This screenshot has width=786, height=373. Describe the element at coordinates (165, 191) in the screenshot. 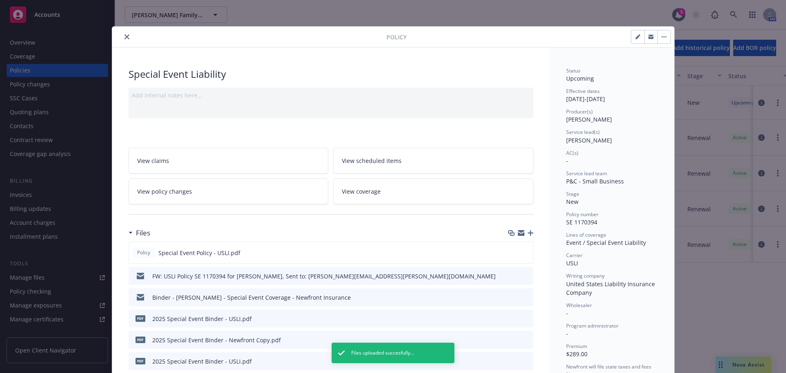

I see `span: View policy changes` at that location.